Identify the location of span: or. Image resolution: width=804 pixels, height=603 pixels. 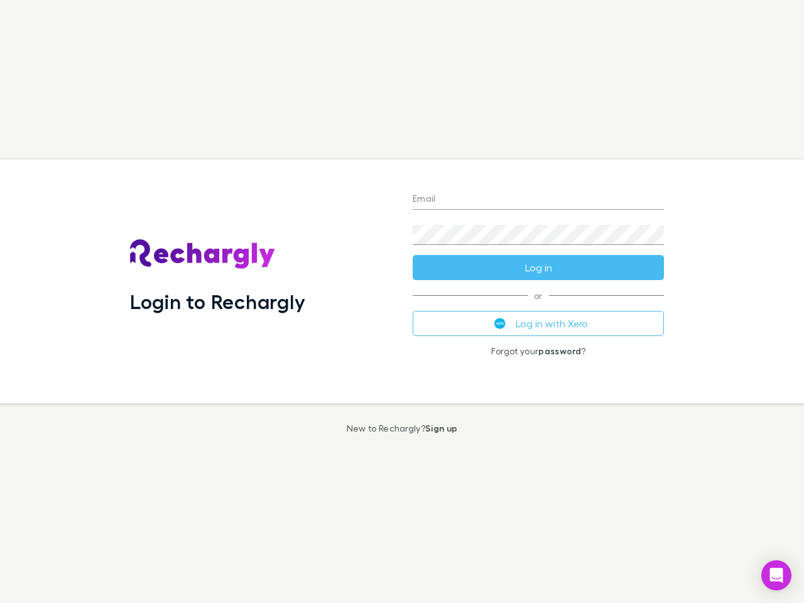
(538, 295).